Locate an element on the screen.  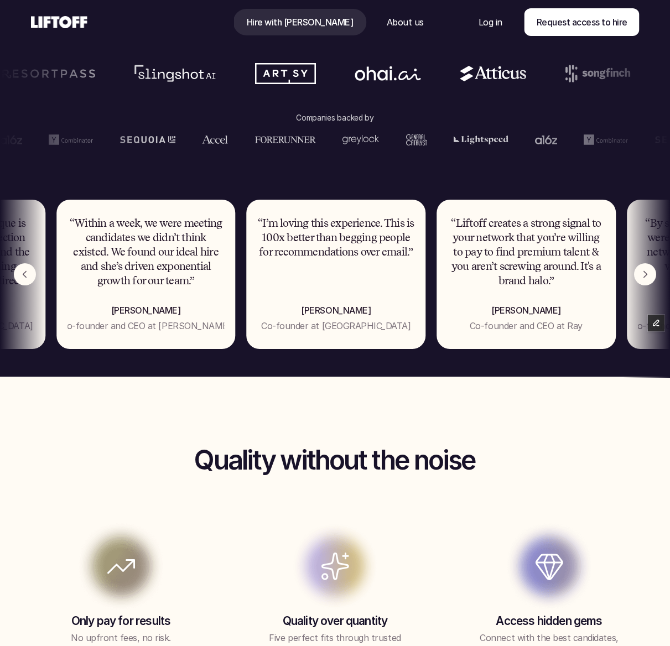
img: Back Arrow is located at coordinates (25, 274).